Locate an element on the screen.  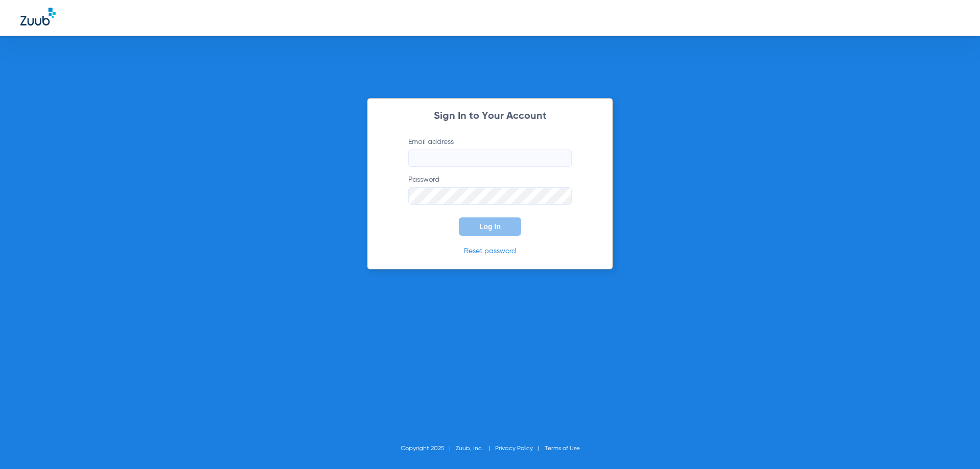
span: Log In is located at coordinates (490, 227).